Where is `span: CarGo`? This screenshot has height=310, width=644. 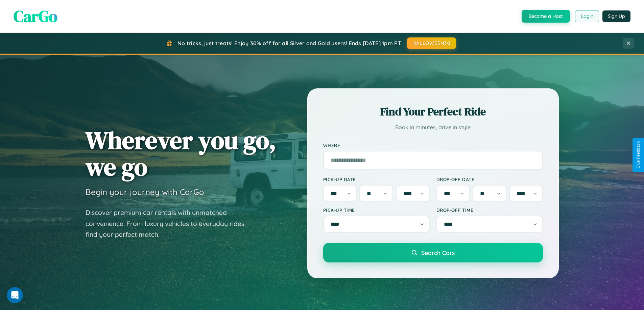 span: CarGo is located at coordinates (36, 16).